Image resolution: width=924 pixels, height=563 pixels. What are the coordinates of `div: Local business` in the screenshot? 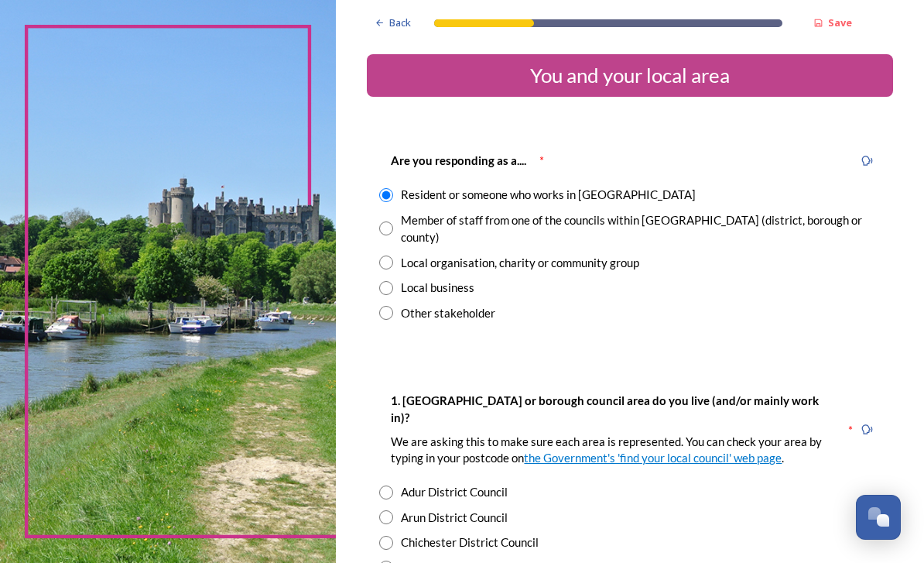 It's located at (438, 287).